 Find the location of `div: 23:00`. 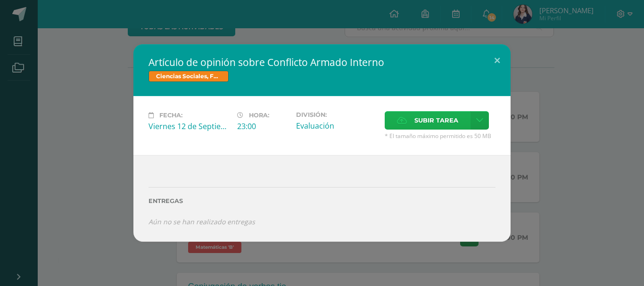

div: 23:00 is located at coordinates (263, 126).